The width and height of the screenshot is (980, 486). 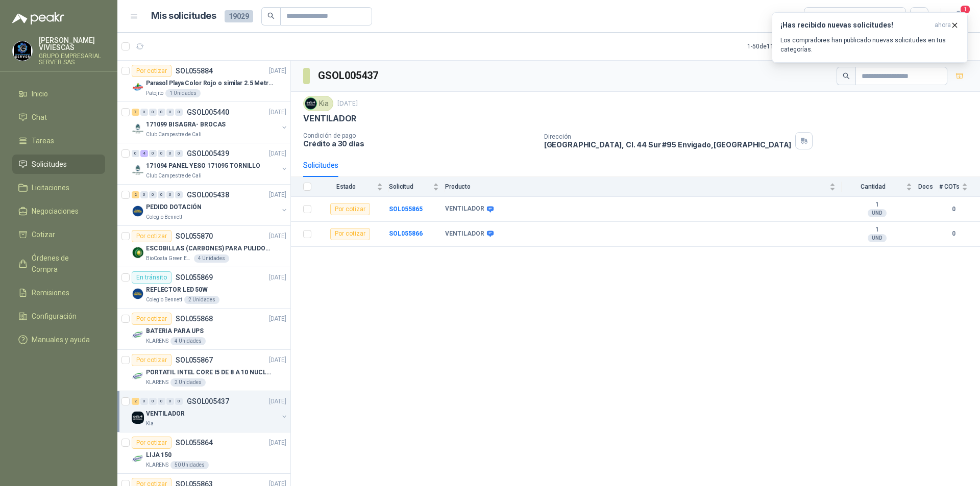 What do you see at coordinates (321, 166) in the screenshot?
I see `div: Solicitudes` at bounding box center [321, 166].